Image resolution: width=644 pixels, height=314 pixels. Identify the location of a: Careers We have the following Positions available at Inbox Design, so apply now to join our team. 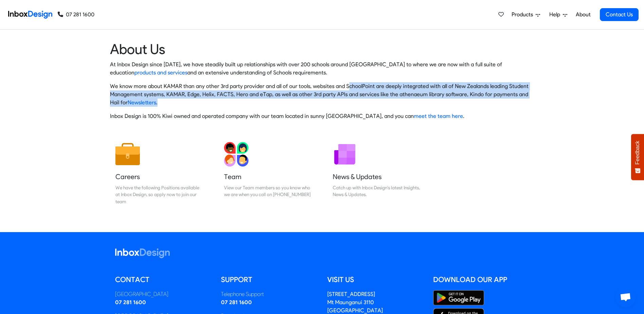
(160, 173).